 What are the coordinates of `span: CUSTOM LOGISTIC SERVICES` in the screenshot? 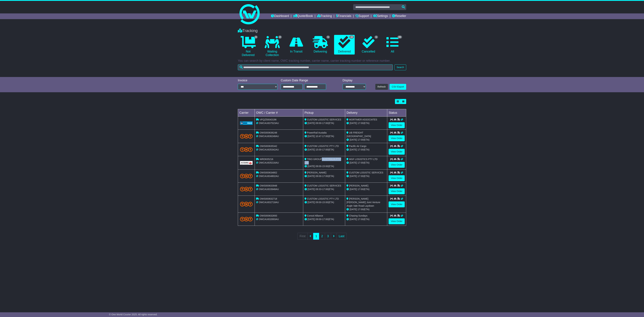 It's located at (324, 186).